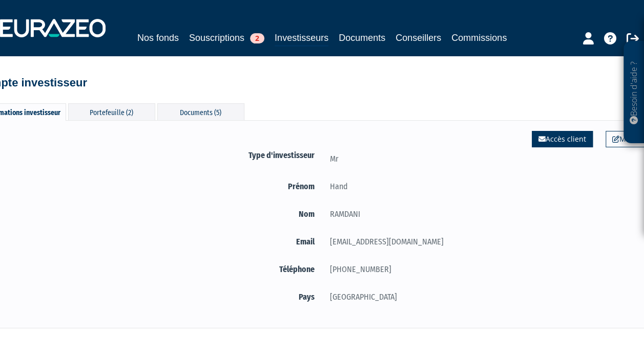 The width and height of the screenshot is (644, 337). I want to click on a: Documents, so click(362, 38).